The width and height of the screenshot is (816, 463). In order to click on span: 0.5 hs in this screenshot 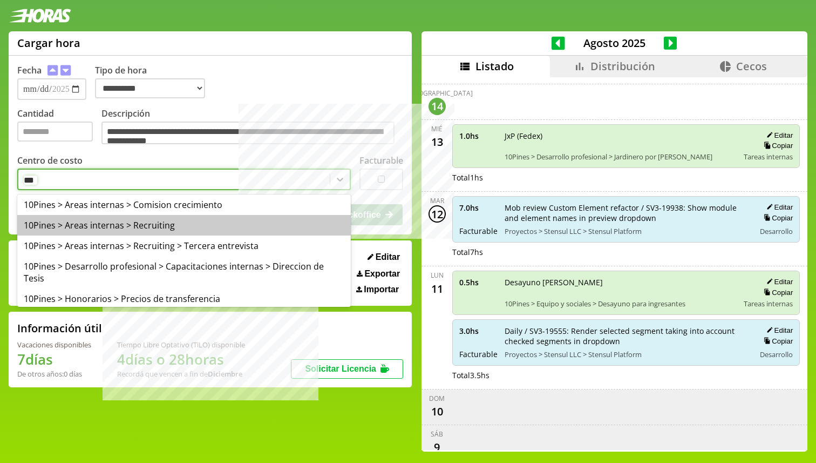, I will do `click(478, 282)`.